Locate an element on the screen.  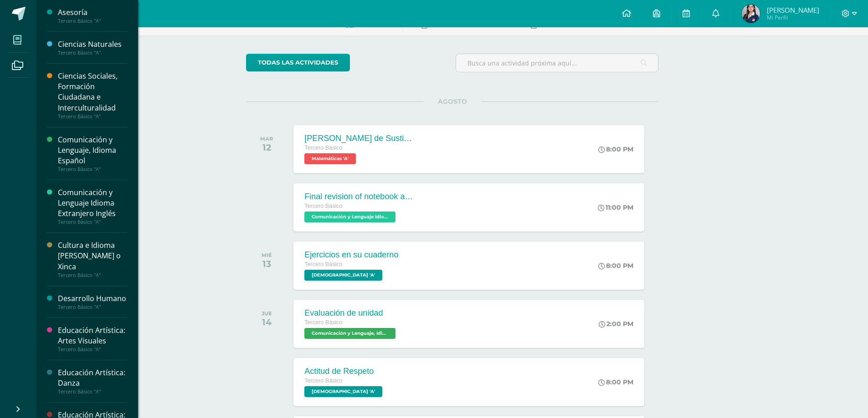
a: Educación Artística: DanzaTercero Básico "A" is located at coordinates (93, 381).